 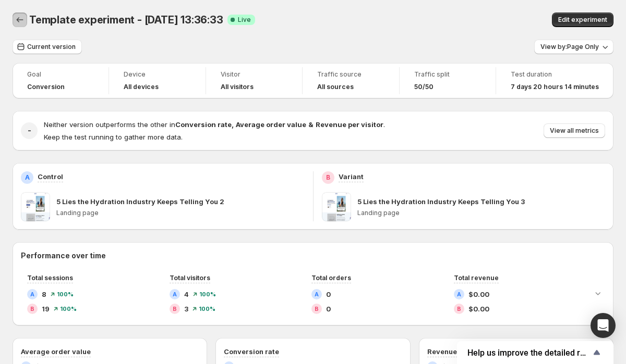 I want to click on p: Variant, so click(x=351, y=177).